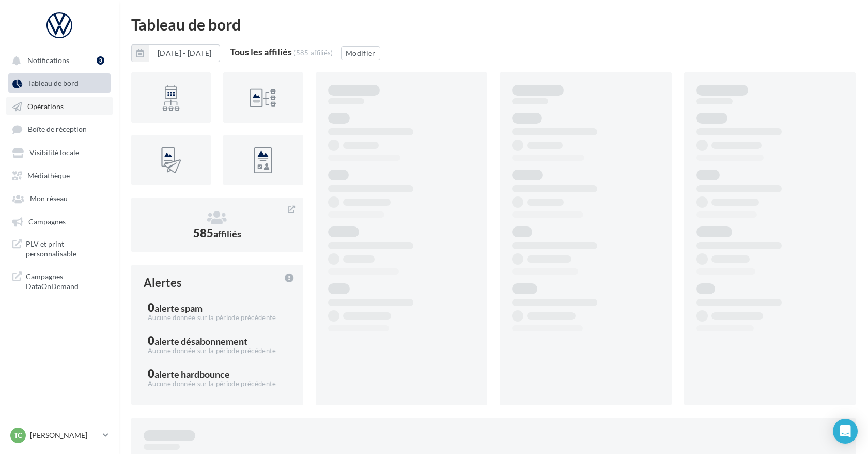  I want to click on span: Médiathèque, so click(49, 175).